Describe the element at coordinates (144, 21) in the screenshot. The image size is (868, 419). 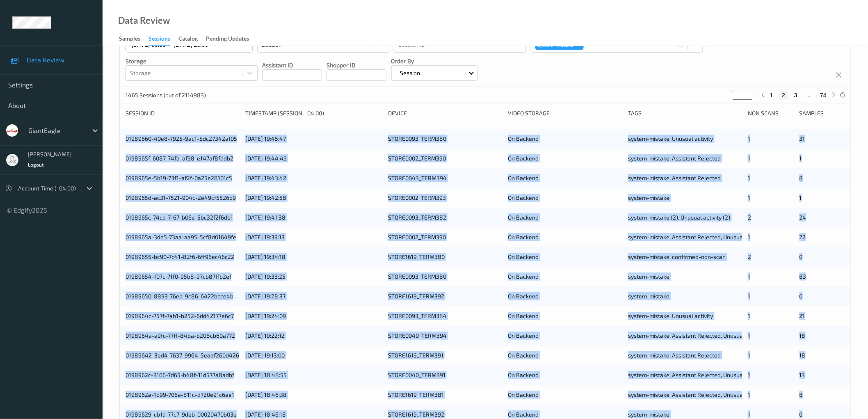
I see `div: Data Review` at that location.